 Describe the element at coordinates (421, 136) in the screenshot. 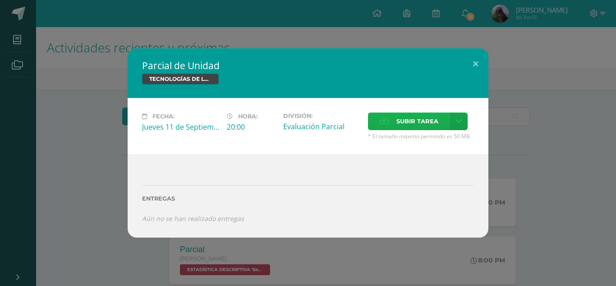

I see `span: * El tamaño máximo permitido es 50 MB` at that location.